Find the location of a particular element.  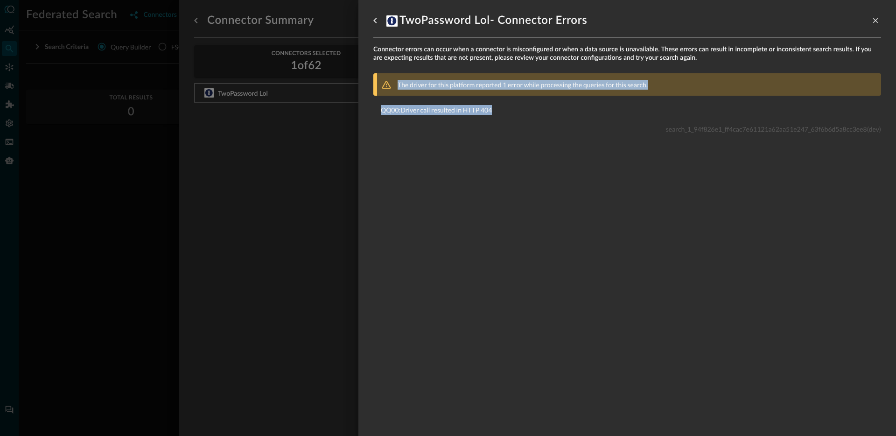

button: go back is located at coordinates (375, 21).